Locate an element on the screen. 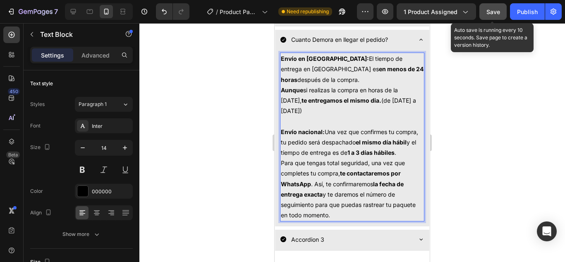 Image resolution: width=565 pixels, height=262 pixels. strong: en menos de 24 horas is located at coordinates (77, 51).